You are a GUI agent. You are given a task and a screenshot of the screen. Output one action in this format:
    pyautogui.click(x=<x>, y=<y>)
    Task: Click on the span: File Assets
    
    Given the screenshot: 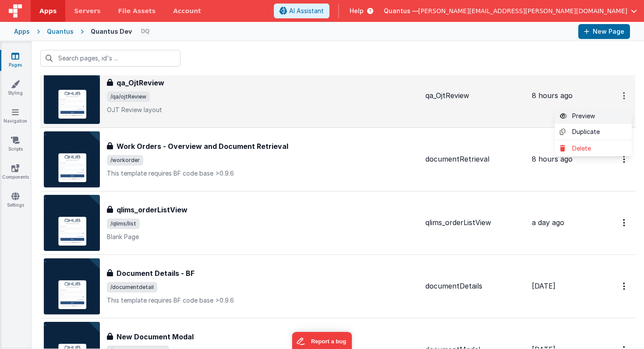 What is the action you would take?
    pyautogui.click(x=137, y=11)
    